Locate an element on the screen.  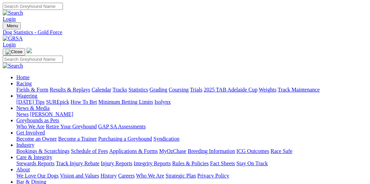
div: Greyhounds as Pets is located at coordinates (192, 126).